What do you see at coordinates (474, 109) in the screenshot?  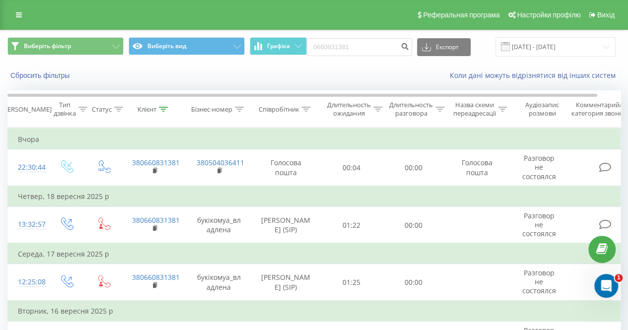 I see `font: Назва схеми переадресації` at bounding box center [474, 109].